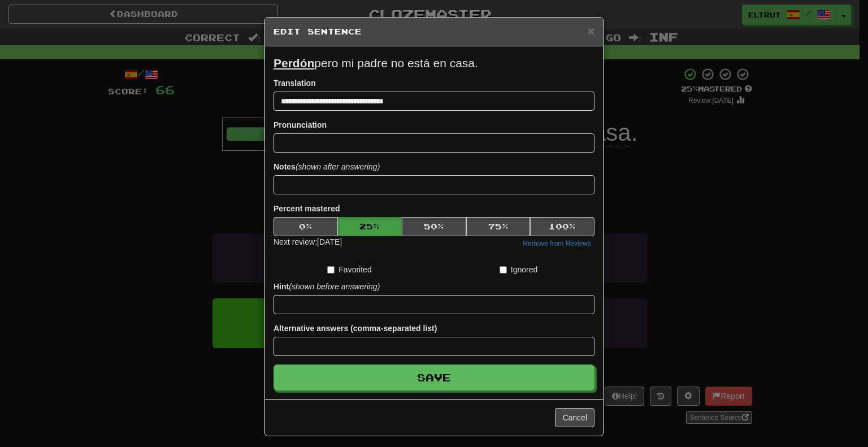 The height and width of the screenshot is (447, 868). I want to click on button: 100%, so click(562, 227).